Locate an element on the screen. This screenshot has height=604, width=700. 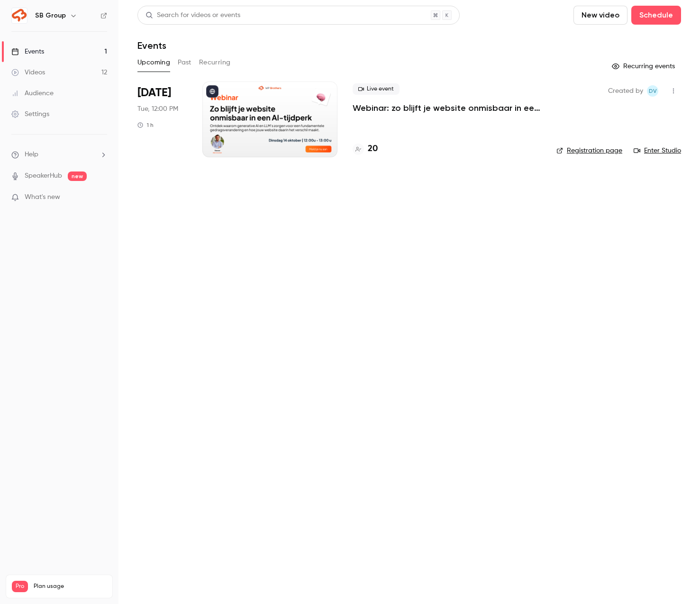
div: Search for videos or events is located at coordinates (193, 15).